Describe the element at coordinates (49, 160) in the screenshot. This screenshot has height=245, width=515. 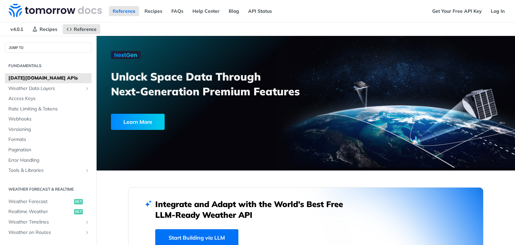
I see `span: Error Handling` at that location.